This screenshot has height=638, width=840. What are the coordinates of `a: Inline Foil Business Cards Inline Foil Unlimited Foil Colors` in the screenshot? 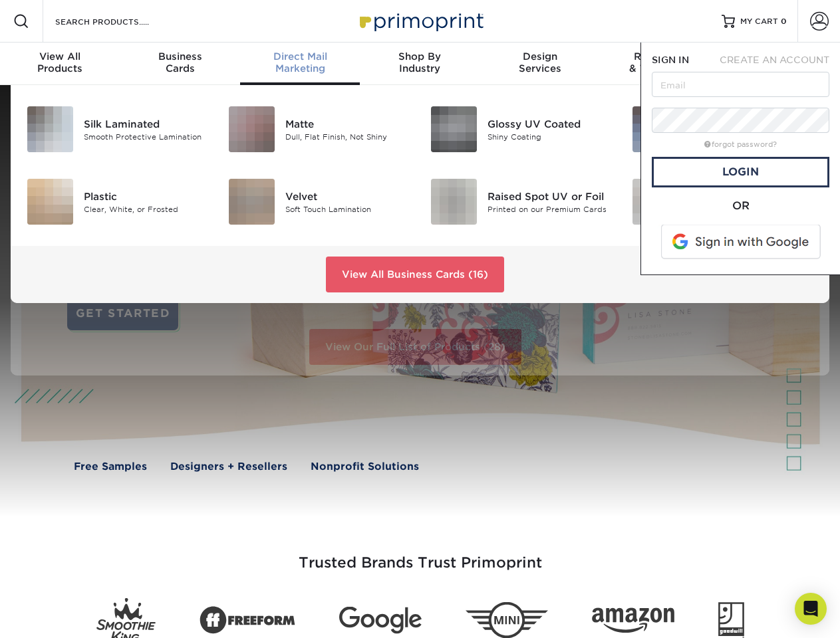 It's located at (722, 202).